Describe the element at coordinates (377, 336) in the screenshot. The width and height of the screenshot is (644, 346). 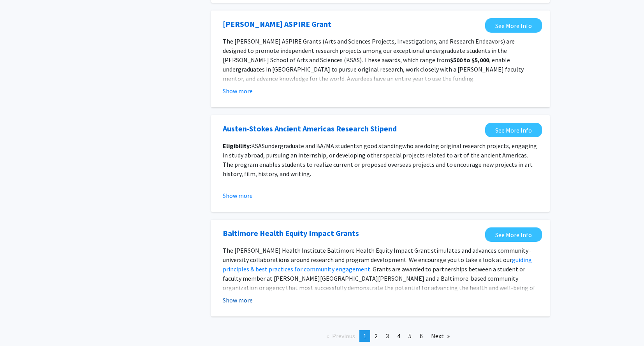
I see `span: 2` at that location.